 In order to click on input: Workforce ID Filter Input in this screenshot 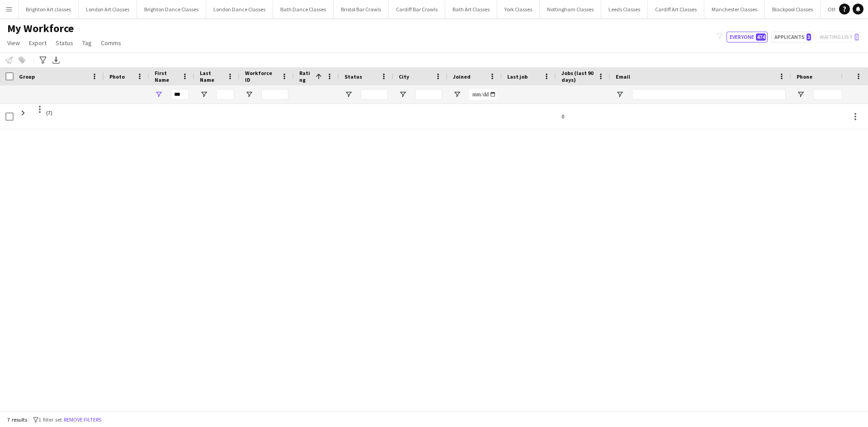, I will do `click(275, 94)`.